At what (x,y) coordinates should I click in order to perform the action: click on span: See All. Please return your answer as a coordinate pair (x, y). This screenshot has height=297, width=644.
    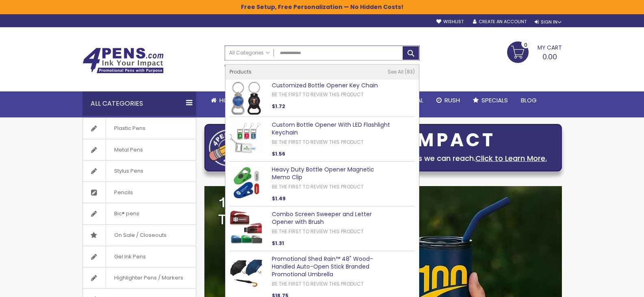
    Looking at the image, I should click on (396, 71).